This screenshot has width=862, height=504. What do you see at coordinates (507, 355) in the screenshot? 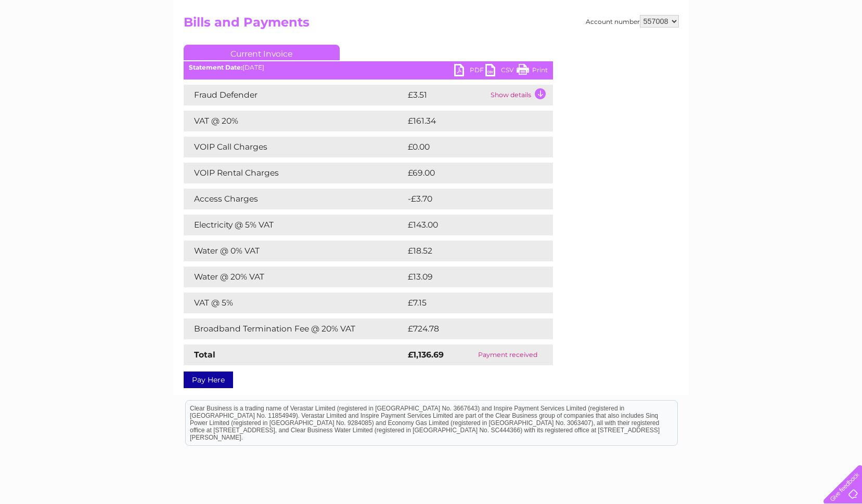
I see `td: Payment received` at bounding box center [507, 355].